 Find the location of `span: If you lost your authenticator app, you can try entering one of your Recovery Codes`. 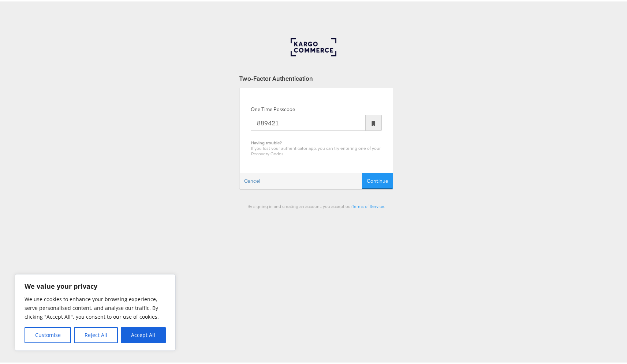

span: If you lost your authenticator app, you can try entering one of your Recovery Codes is located at coordinates (316, 150).